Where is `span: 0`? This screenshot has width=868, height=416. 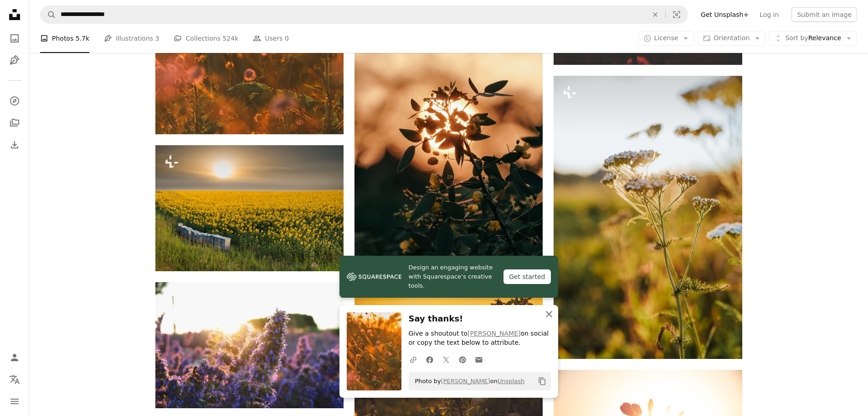 span: 0 is located at coordinates (287, 39).